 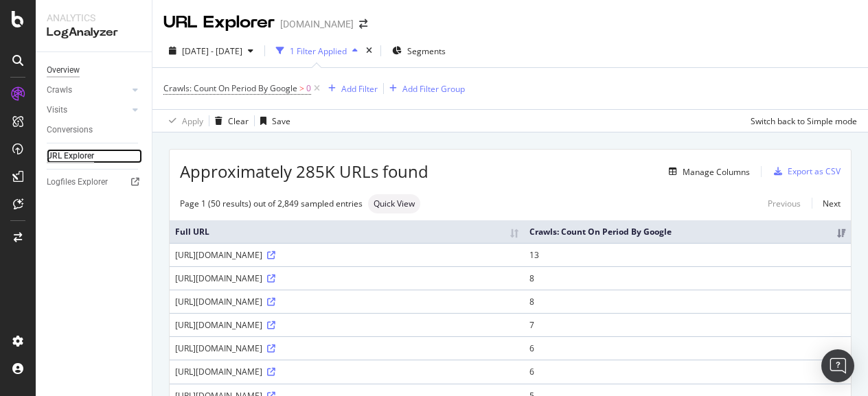 I want to click on div: Logfiles Explorer, so click(x=77, y=182).